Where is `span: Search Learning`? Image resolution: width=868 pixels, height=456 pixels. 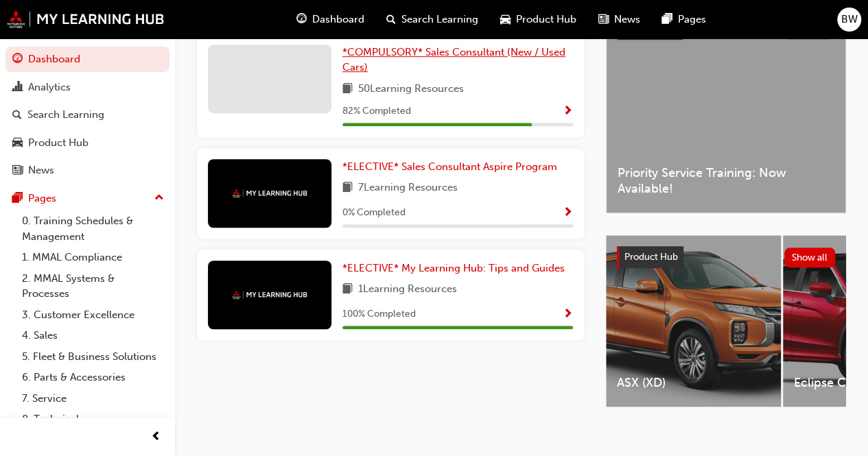
span: Search Learning is located at coordinates (440, 19).